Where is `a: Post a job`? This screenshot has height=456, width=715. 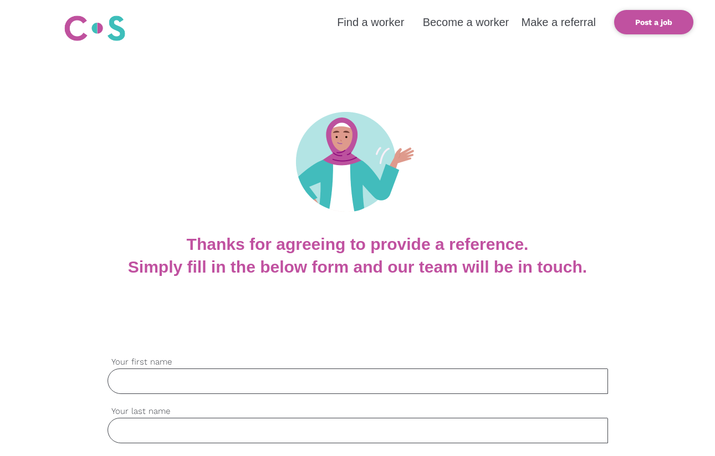 a: Post a job is located at coordinates (653, 22).